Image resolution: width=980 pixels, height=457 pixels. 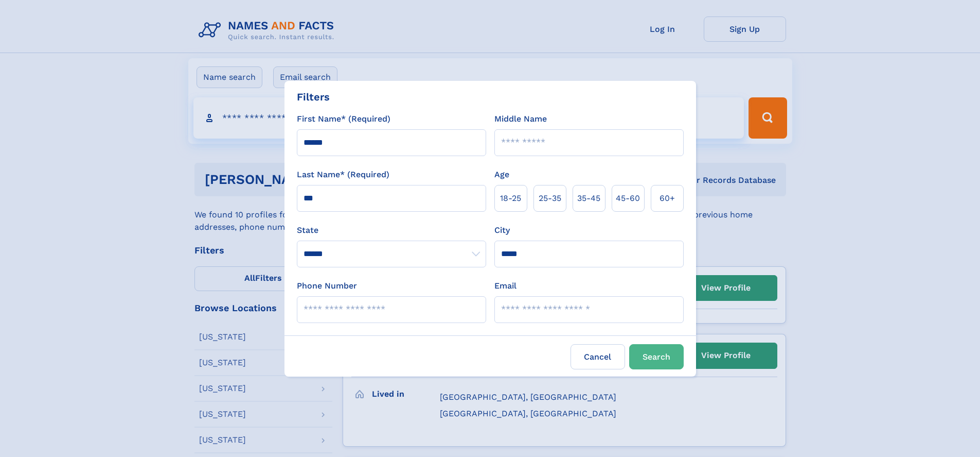 I want to click on label: Middle Name, so click(x=520, y=119).